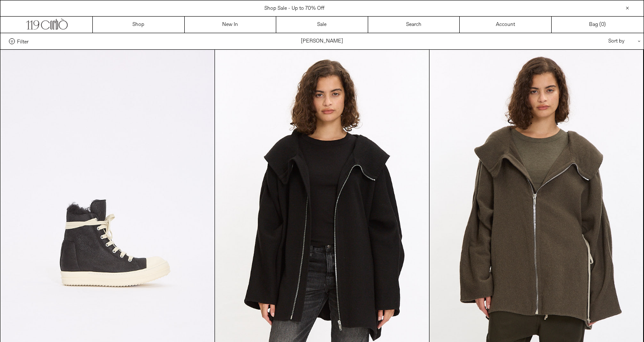 This screenshot has height=342, width=644. What do you see at coordinates (139, 25) in the screenshot?
I see `a: Shop` at bounding box center [139, 25].